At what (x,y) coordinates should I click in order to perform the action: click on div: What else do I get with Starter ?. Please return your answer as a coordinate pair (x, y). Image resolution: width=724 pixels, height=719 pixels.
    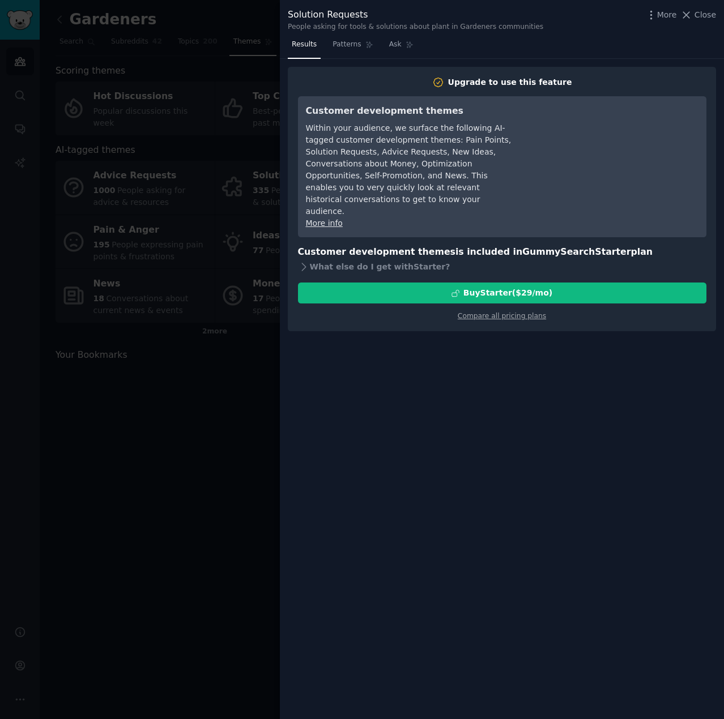
    Looking at the image, I should click on (502, 267).